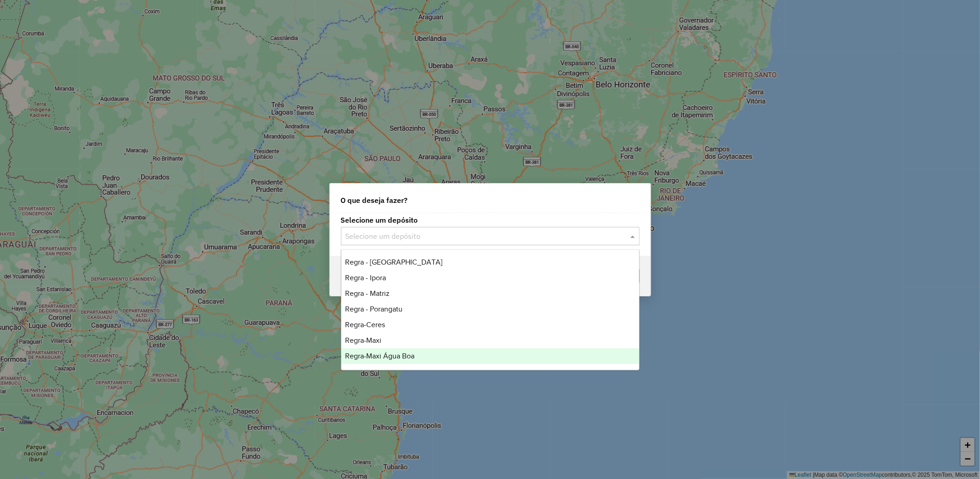  What do you see at coordinates (374, 200) in the screenshot?
I see `span: O que deseja fazer?` at bounding box center [374, 200].